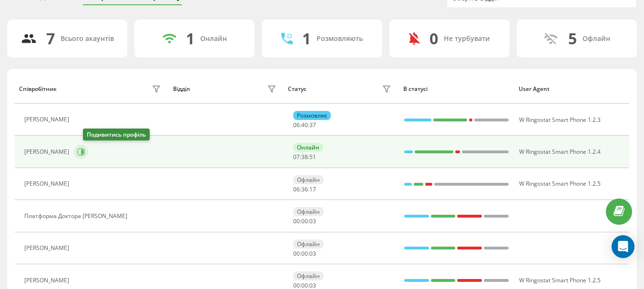 This screenshot has height=289, width=644. Describe the element at coordinates (571, 89) in the screenshot. I see `div: User Agent` at that location.